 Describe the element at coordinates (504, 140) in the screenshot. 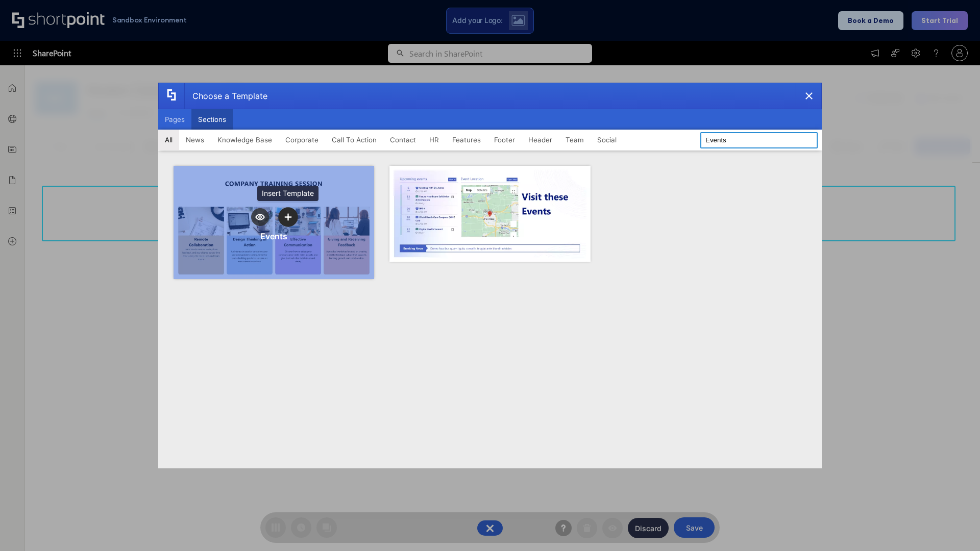

I see `button: Footer` at that location.